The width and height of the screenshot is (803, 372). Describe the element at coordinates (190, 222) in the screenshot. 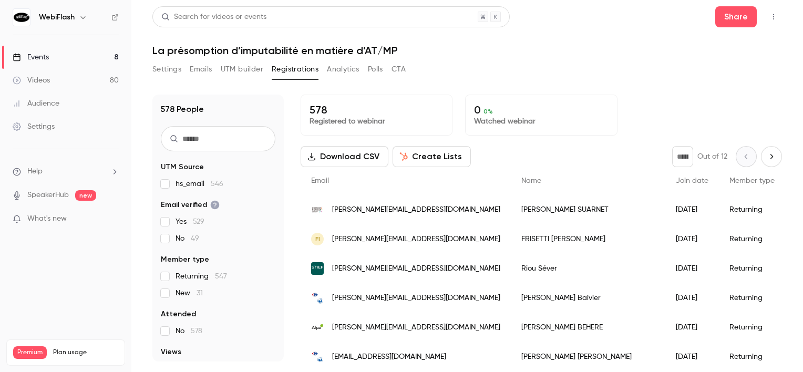

I see `span: Yes` at that location.